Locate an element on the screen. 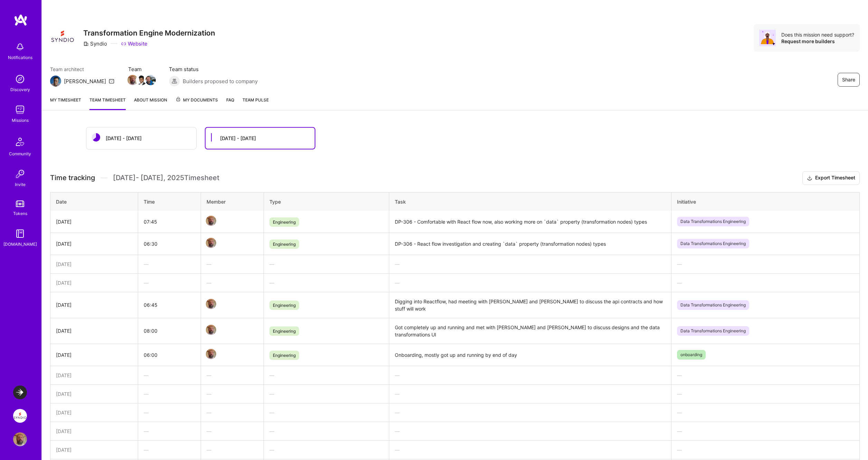  span: Share is located at coordinates (849, 80).